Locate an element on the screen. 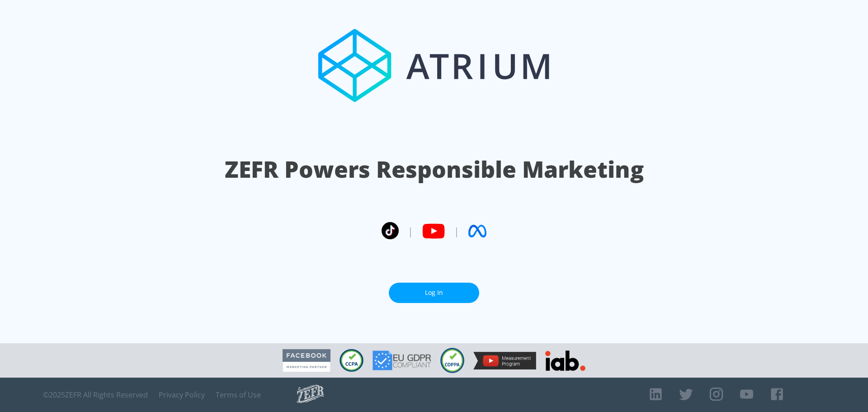 Image resolution: width=868 pixels, height=412 pixels. img: IAB is located at coordinates (565, 361).